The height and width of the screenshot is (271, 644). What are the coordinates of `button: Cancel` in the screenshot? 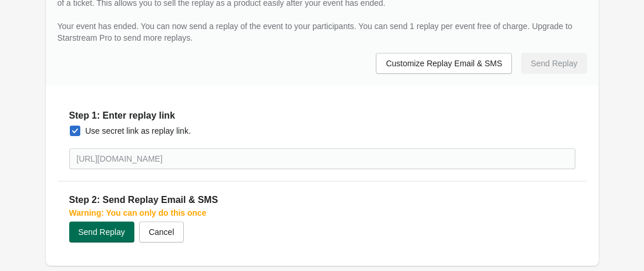 It's located at (162, 232).